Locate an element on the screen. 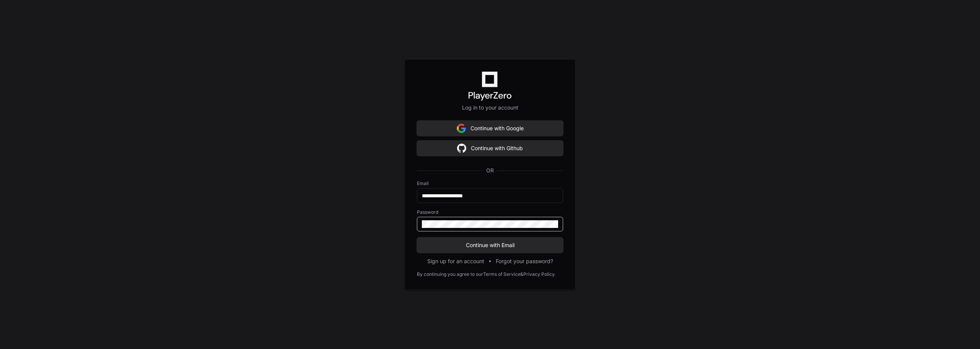  a: Terms of Service is located at coordinates (501, 274).